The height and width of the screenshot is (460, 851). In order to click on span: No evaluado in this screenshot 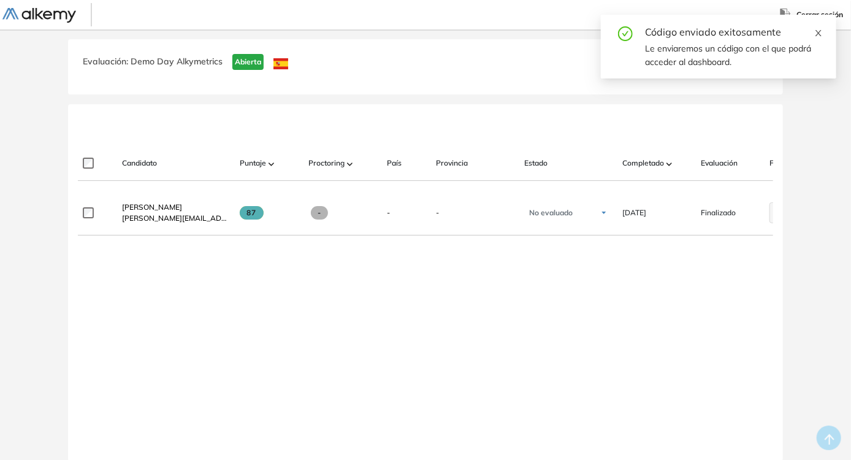, I will do `click(550, 213)`.